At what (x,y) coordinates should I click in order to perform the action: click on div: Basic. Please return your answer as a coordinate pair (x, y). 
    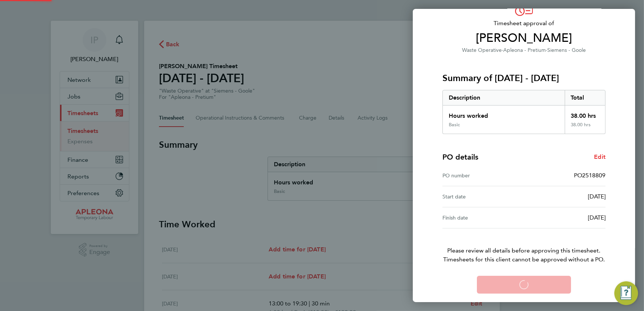
    Looking at the image, I should click on (454, 125).